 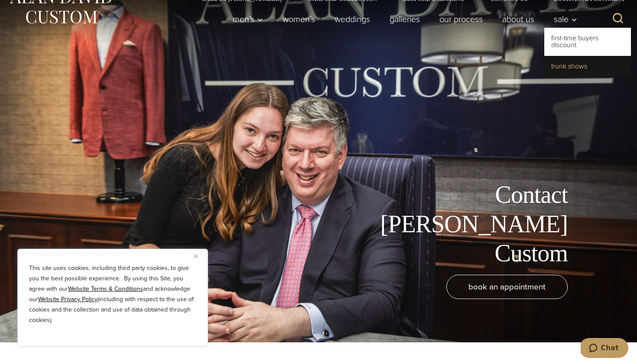 I want to click on button: Child menu of Men’s, so click(x=248, y=19).